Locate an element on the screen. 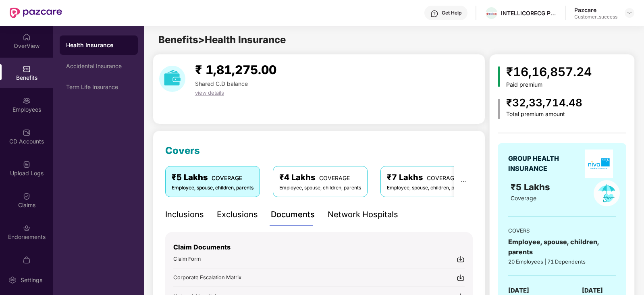 This screenshot has width=644, height=295. span: Claim Form is located at coordinates (187, 259).